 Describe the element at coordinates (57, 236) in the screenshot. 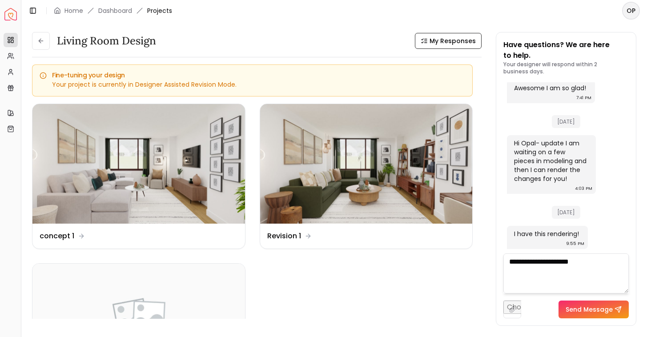

I see `dd: concept 1` at that location.